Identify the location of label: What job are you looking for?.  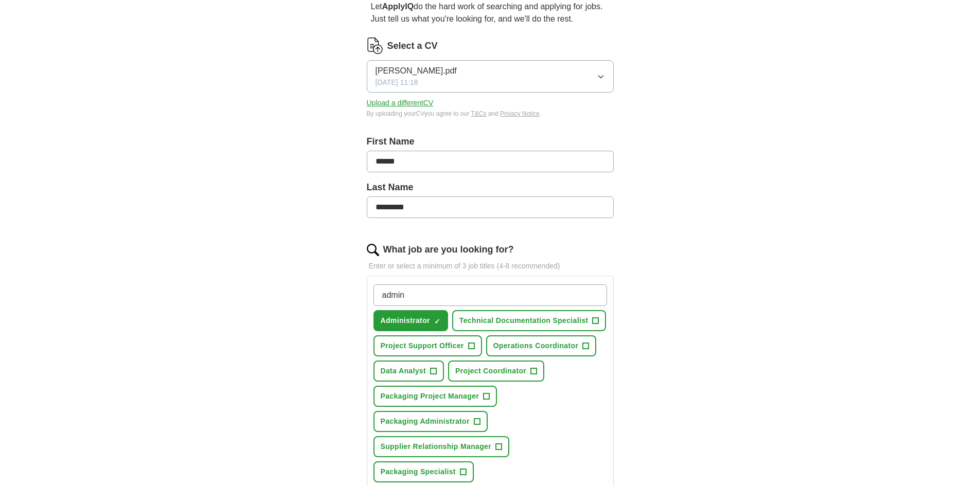
(449, 250).